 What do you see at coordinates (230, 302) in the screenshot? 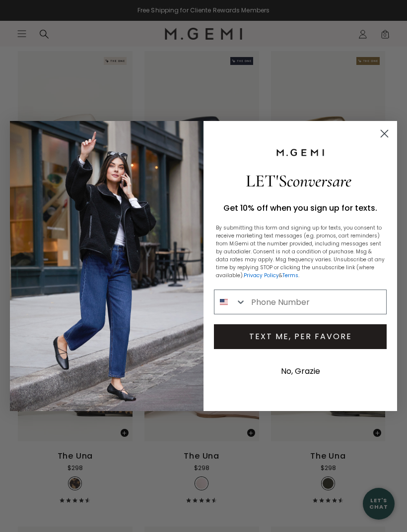
I see `button: Search Countries` at bounding box center [230, 302].